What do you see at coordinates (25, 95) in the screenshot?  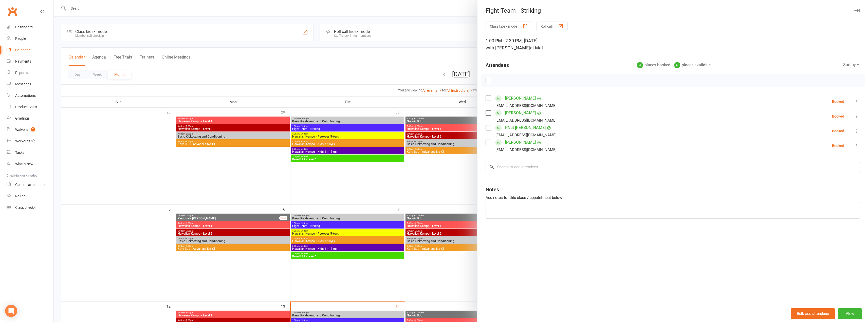 I see `div: Automations` at bounding box center [25, 95].